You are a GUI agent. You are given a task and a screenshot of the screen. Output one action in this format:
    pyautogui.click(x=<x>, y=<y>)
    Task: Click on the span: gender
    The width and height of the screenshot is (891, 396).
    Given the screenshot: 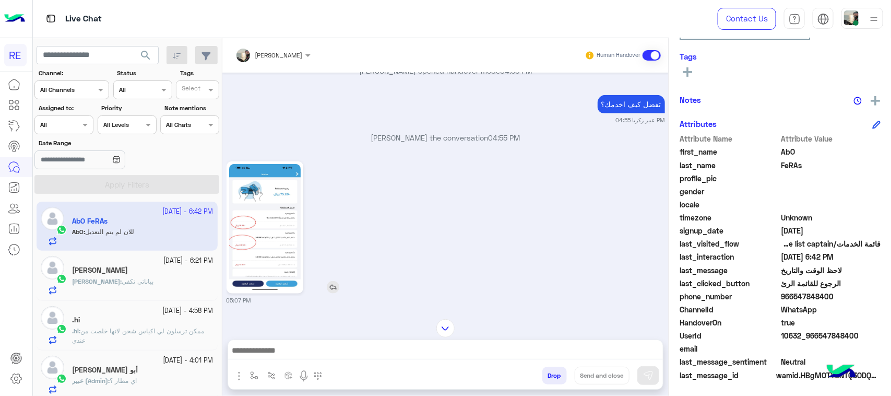 What is the action you would take?
    pyautogui.click(x=729, y=191)
    